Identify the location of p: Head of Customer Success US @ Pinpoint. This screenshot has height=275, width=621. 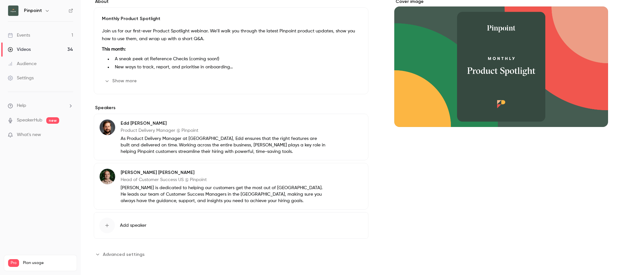
(224, 180).